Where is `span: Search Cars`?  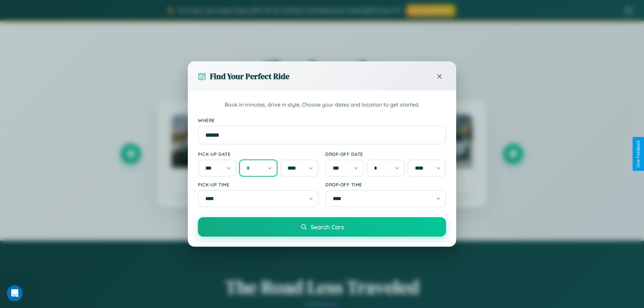 span: Search Cars is located at coordinates (327, 227).